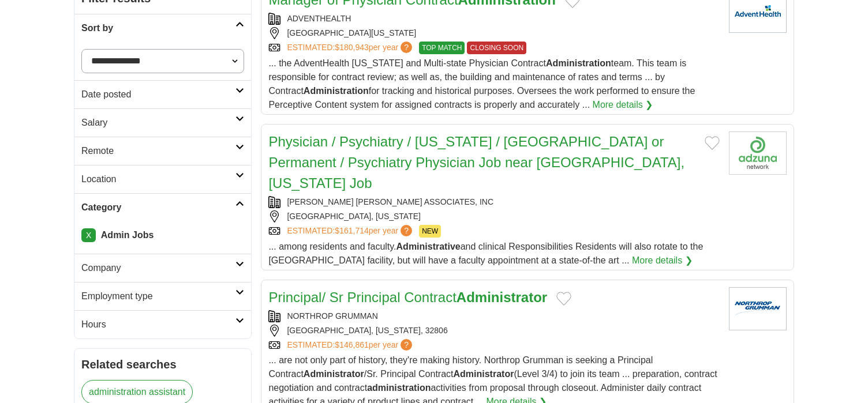  Describe the element at coordinates (350, 48) in the screenshot. I see `a: ESTIMATED:$180,943per year?` at that location.